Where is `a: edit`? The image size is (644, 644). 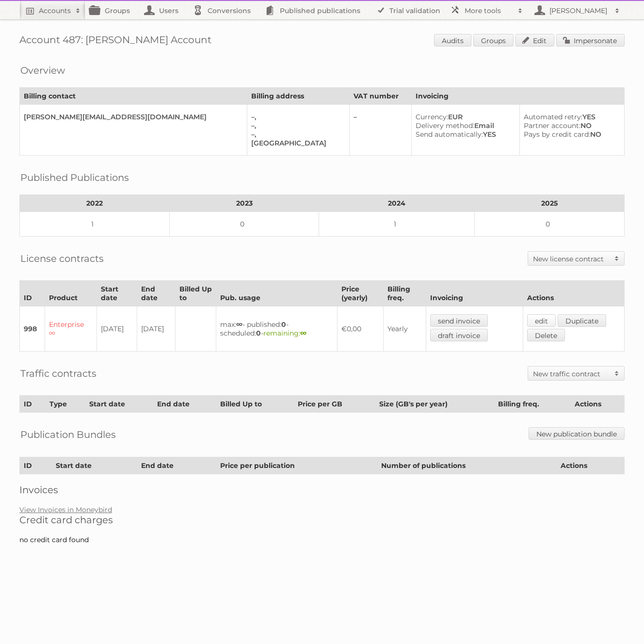 a: edit is located at coordinates (541, 320).